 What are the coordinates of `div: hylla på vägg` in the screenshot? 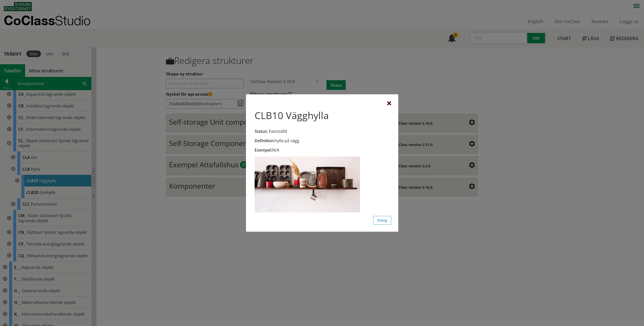 It's located at (322, 141).